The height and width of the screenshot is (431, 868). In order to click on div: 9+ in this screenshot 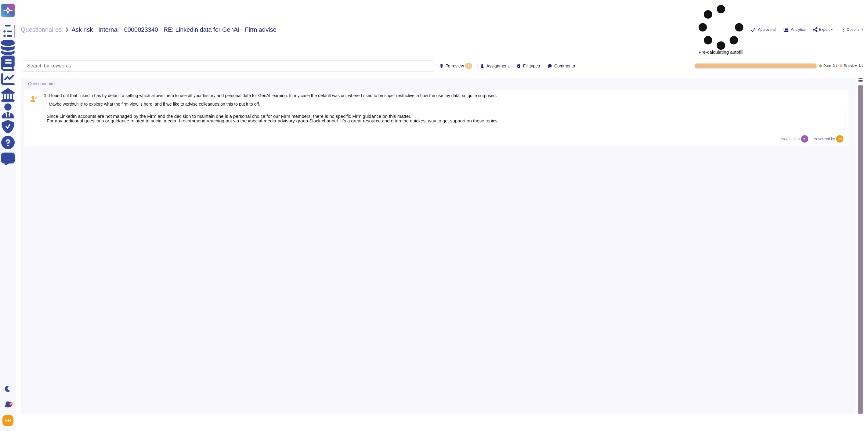, I will do `click(10, 404)`.